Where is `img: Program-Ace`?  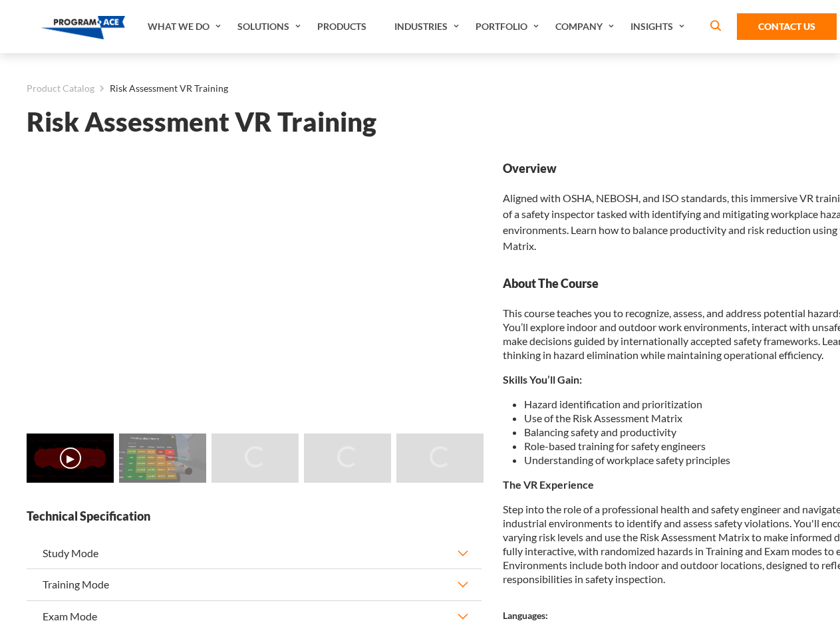 img: Program-Ace is located at coordinates (83, 27).